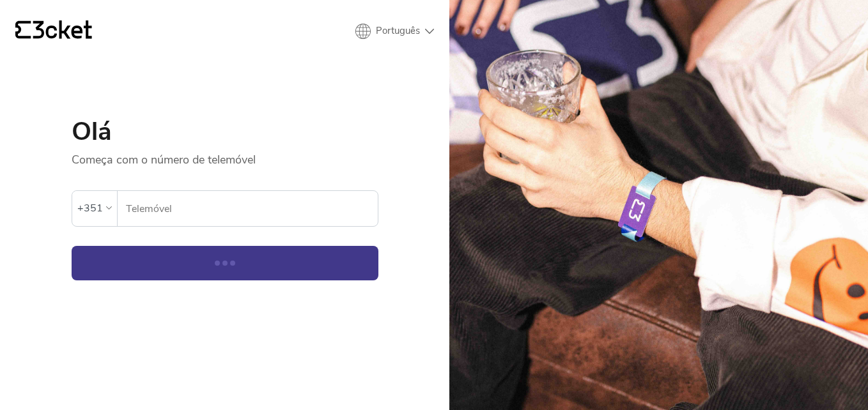 The width and height of the screenshot is (868, 410). Describe the element at coordinates (247, 209) in the screenshot. I see `label: Telemóvel` at that location.